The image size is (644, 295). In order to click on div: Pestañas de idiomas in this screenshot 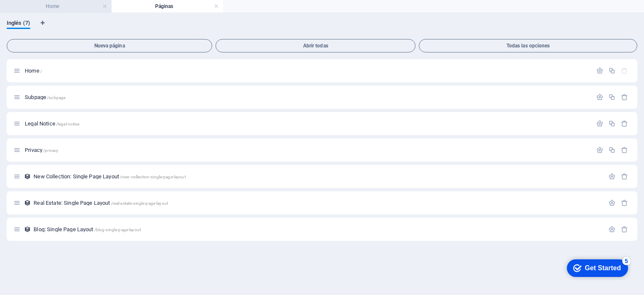, I will do `click(322, 27)`.